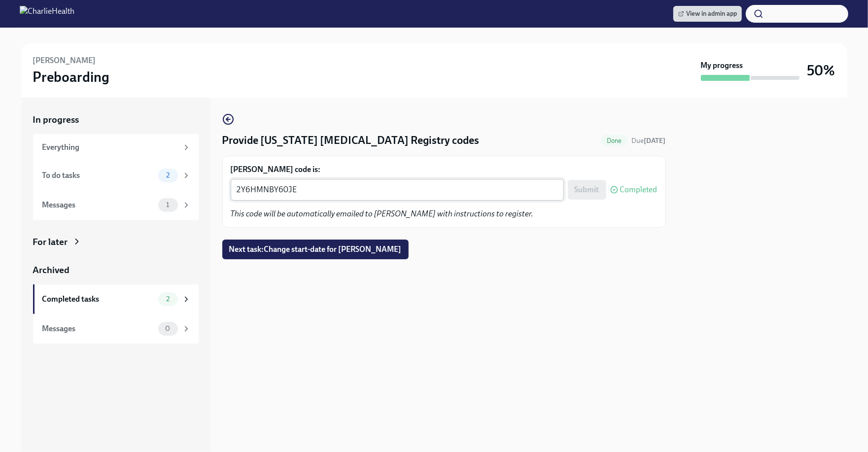 Image resolution: width=868 pixels, height=452 pixels. What do you see at coordinates (98, 299) in the screenshot?
I see `div: Completed tasks` at bounding box center [98, 299].